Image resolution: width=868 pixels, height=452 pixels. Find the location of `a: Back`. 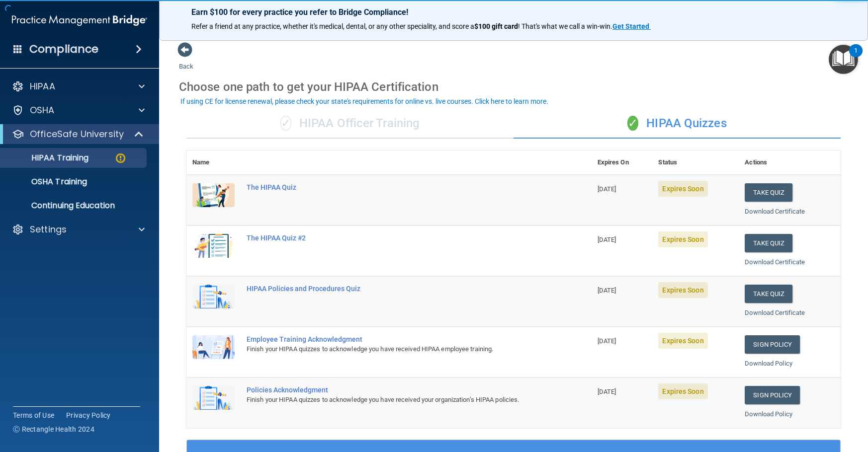

a: Back is located at coordinates (186, 60).